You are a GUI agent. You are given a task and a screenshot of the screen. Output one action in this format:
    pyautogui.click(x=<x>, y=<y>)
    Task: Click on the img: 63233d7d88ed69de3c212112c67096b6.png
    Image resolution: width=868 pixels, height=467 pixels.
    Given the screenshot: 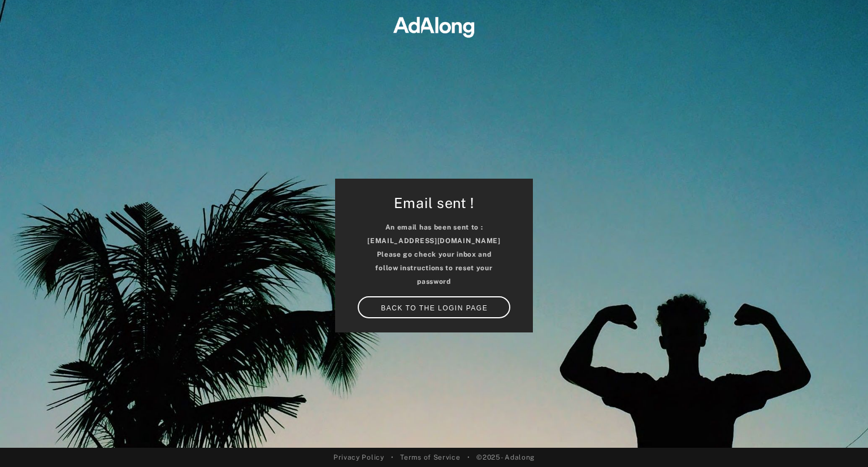 What is the action you would take?
    pyautogui.click(x=434, y=26)
    